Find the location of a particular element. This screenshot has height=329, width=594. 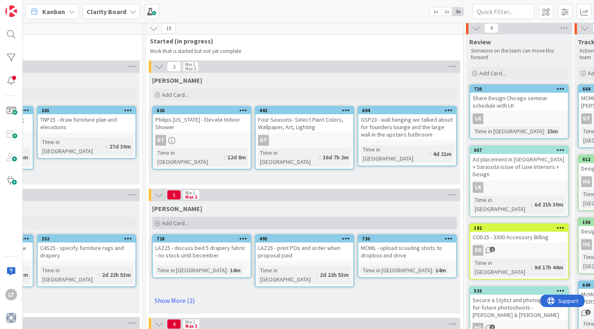

span: 19 is located at coordinates (168, 29).